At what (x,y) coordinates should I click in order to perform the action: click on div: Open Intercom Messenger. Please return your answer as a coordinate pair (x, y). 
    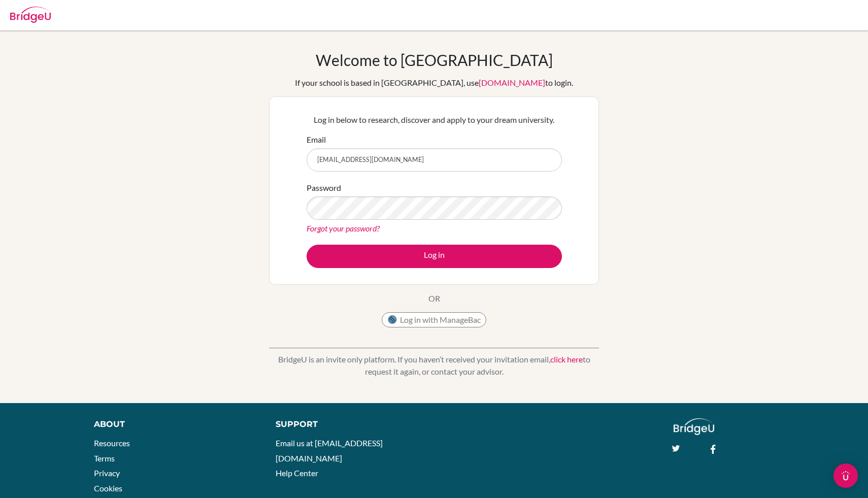
    Looking at the image, I should click on (845, 475).